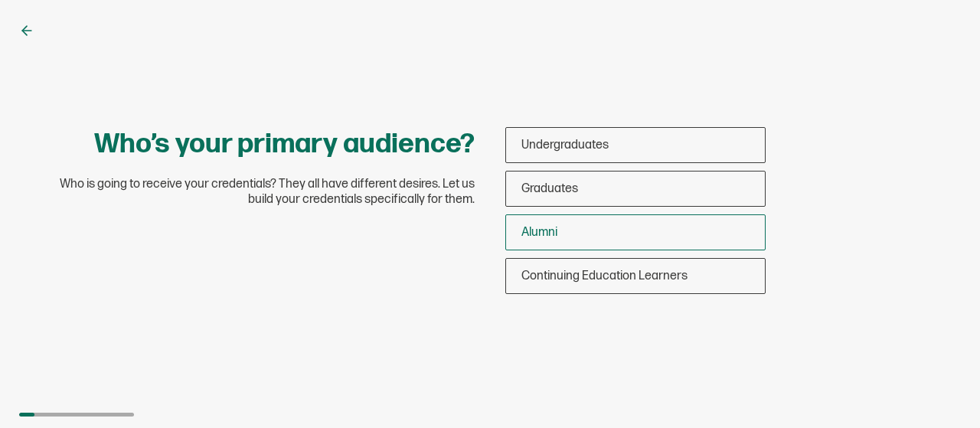 This screenshot has height=428, width=980. Describe the element at coordinates (941, 391) in the screenshot. I see `div: Chat Widget` at that location.